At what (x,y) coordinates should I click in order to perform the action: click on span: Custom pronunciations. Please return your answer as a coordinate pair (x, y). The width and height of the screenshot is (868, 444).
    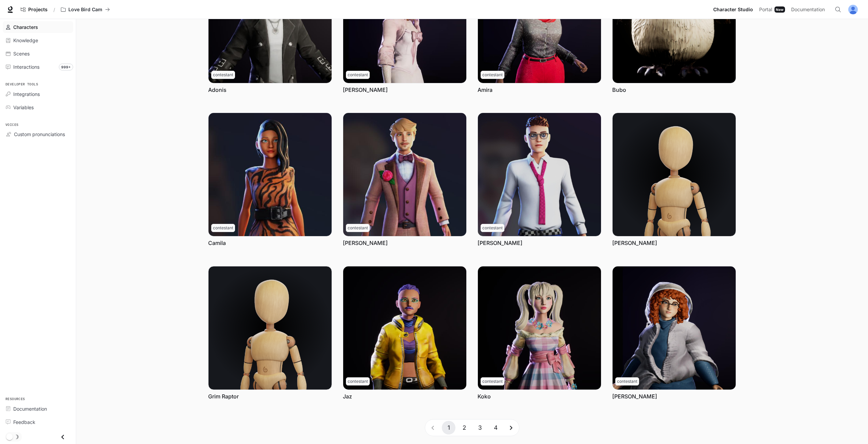
    Looking at the image, I should click on (40, 134).